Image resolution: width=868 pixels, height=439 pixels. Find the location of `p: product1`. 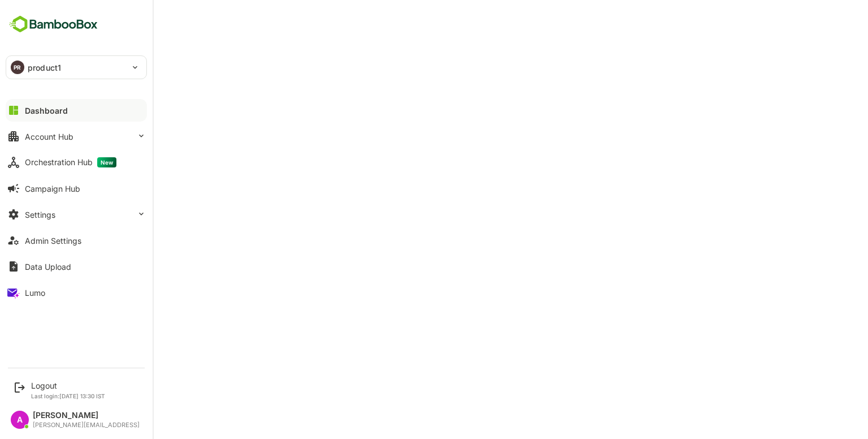

p: product1 is located at coordinates (44, 67).